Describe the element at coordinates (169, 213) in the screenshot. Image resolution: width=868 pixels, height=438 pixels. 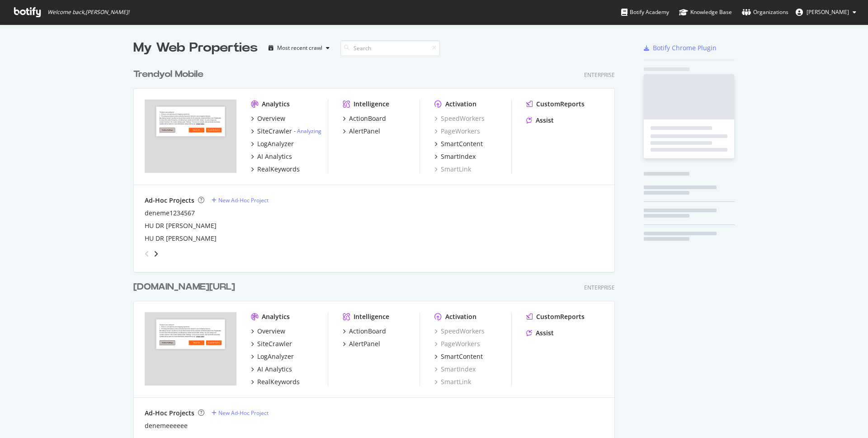
I see `div: deneme1234567` at that location.